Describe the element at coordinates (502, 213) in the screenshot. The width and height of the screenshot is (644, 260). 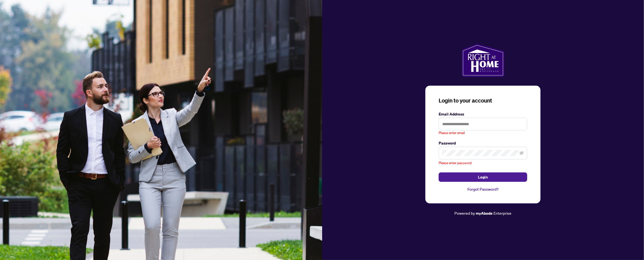
I see `span: Enterprise` at that location.